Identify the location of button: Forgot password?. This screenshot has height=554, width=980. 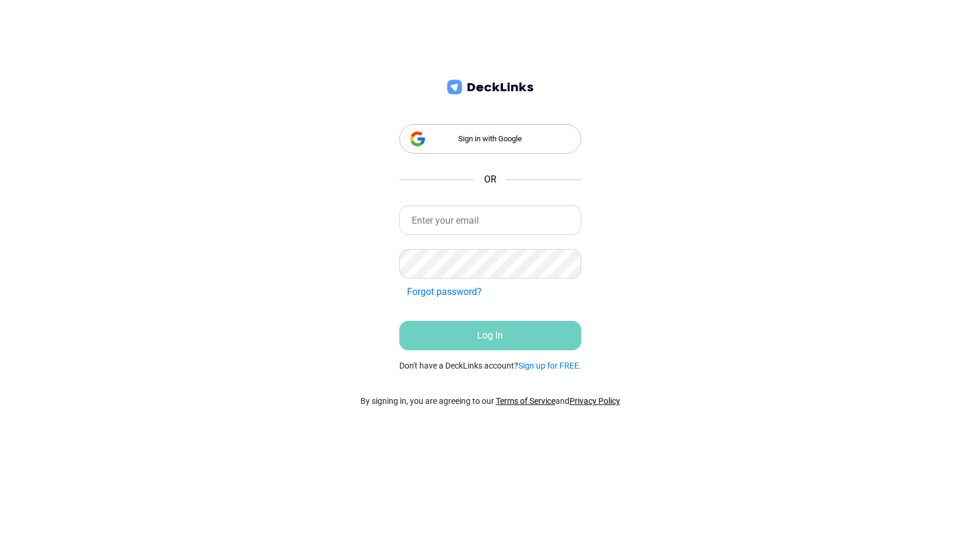
(444, 292).